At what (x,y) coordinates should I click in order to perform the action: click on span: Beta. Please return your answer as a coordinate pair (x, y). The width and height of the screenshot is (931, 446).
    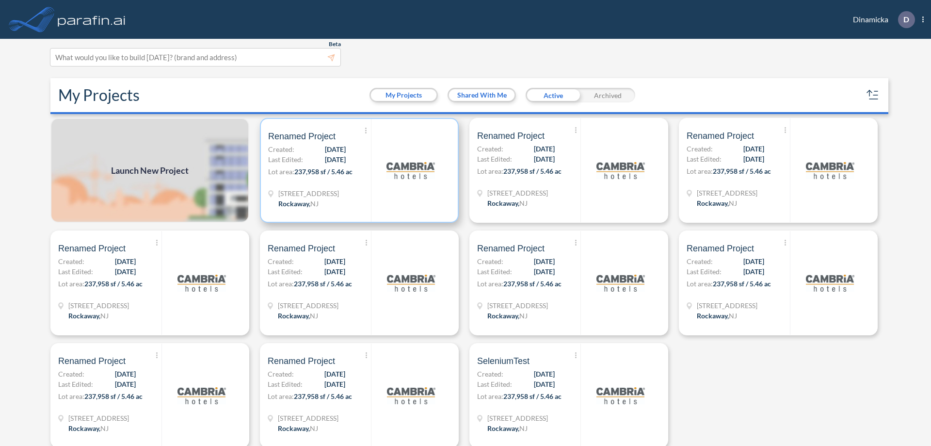
    Looking at the image, I should click on (335, 44).